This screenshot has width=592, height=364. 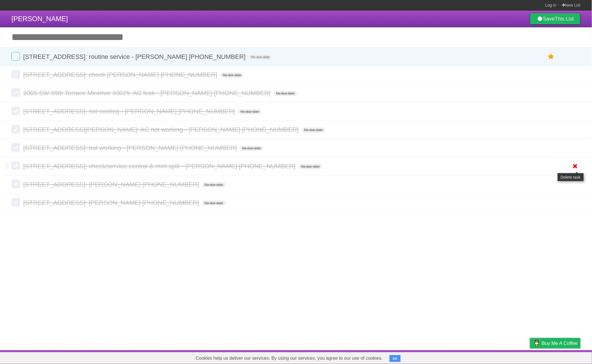 I want to click on a: Developers, so click(x=484, y=357).